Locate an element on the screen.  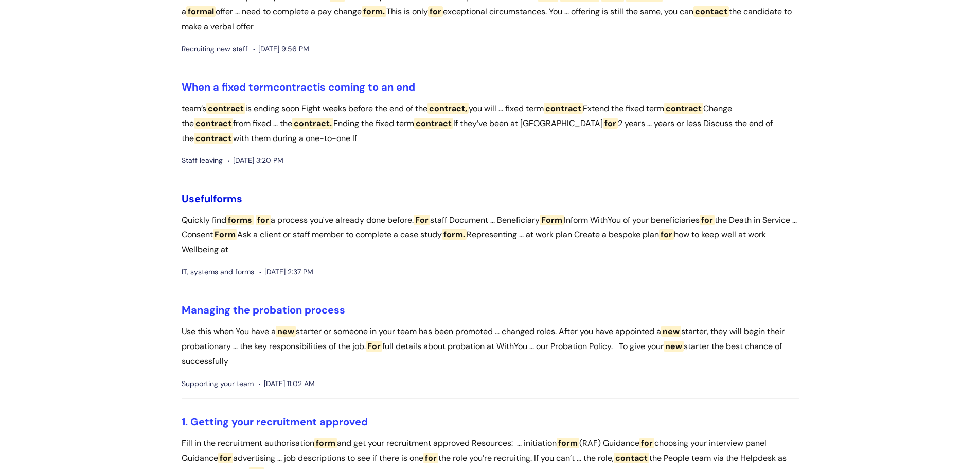
p: team’s is ending soon Eight weeks before the end of the you will ... fixed term Extend the fixed ... is located at coordinates (490, 124).